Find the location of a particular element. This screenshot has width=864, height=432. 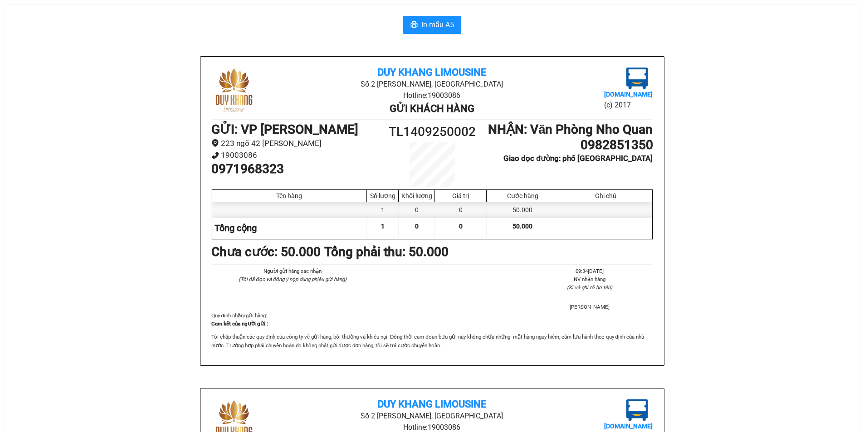

span: printer is located at coordinates (414, 25).